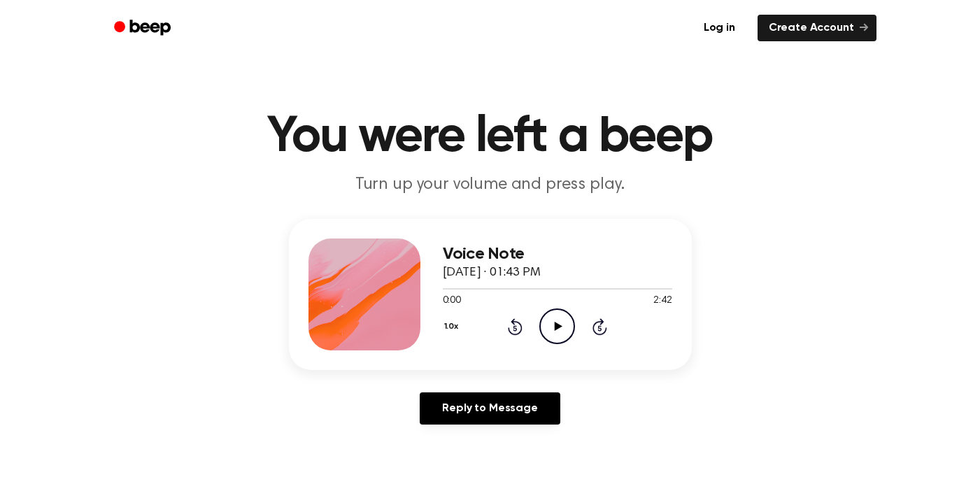 Image resolution: width=980 pixels, height=491 pixels. I want to click on span: 0:00, so click(452, 300).